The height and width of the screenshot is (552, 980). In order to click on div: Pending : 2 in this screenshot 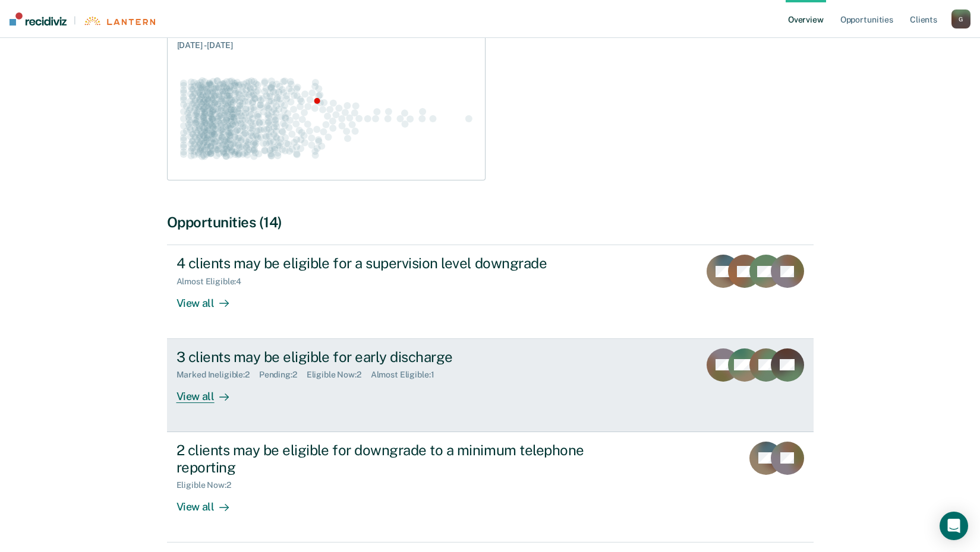, I will do `click(283, 375)`.